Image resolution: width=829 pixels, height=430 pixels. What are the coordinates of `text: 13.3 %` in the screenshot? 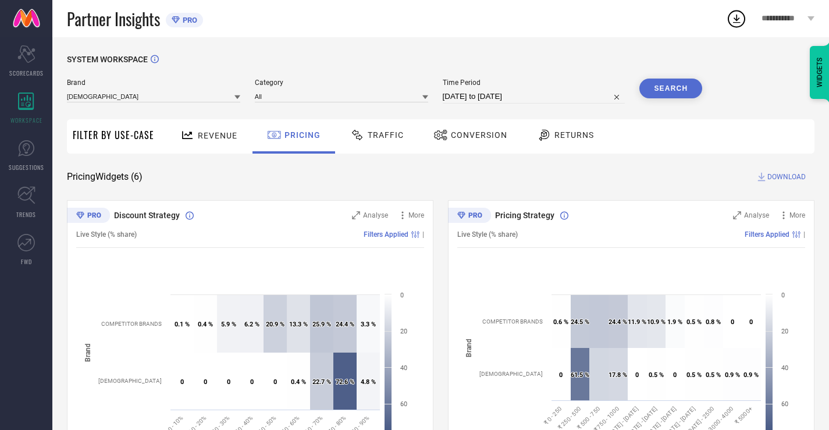 It's located at (299, 324).